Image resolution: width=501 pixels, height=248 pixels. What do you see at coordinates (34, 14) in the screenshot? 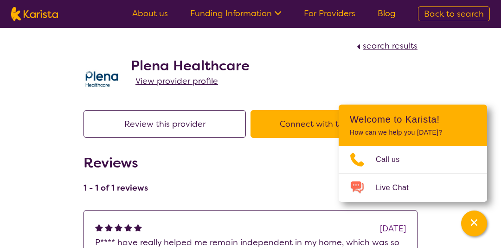
I see `img: Karista logo` at bounding box center [34, 14].